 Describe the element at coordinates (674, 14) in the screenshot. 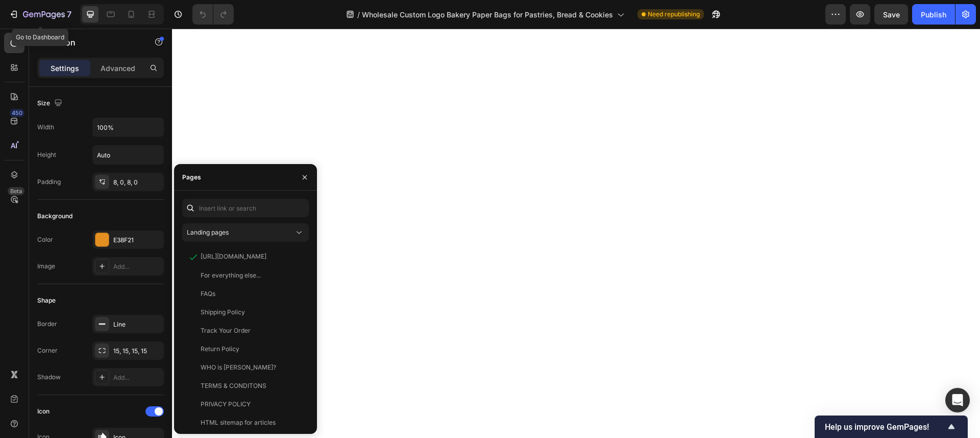

I see `span: Need republishing` at that location.